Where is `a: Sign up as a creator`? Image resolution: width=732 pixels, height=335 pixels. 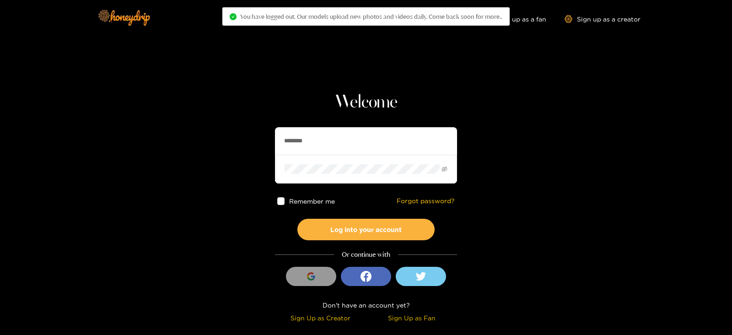 a: Sign up as a creator is located at coordinates (602, 19).